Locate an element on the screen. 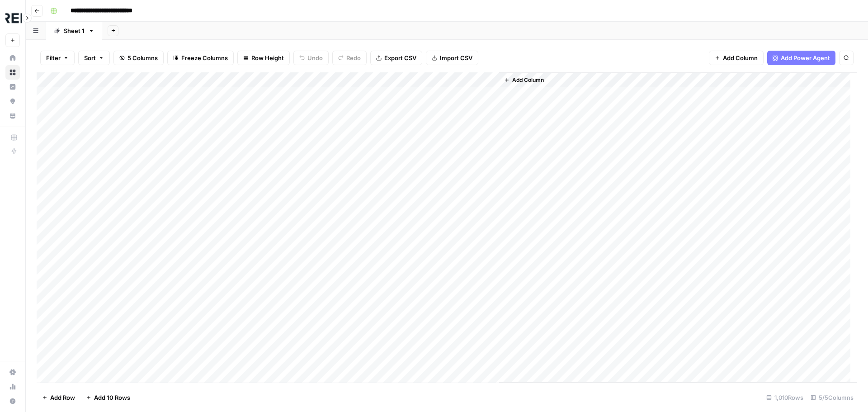  span: Redo is located at coordinates (354, 58).